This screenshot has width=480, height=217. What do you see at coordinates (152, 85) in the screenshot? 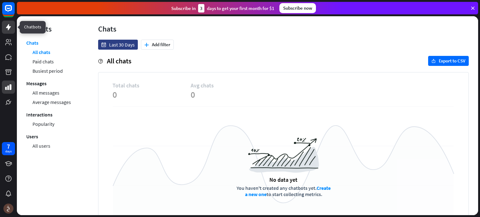
I see `span: Total chats` at bounding box center [152, 85].